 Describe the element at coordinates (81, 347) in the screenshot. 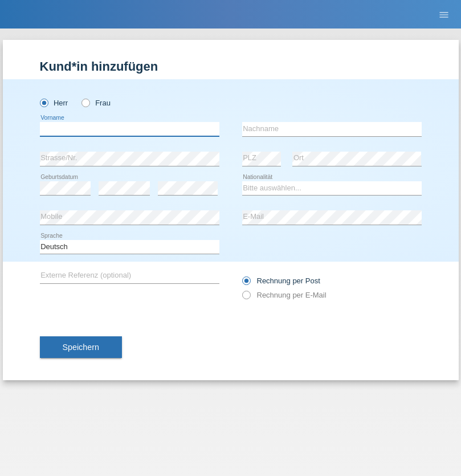

I see `span: Speichern` at that location.